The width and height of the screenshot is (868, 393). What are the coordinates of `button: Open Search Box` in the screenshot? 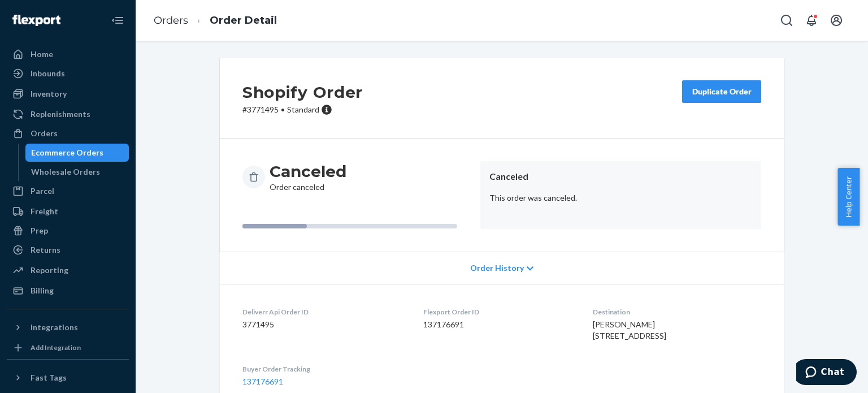 It's located at (787, 20).